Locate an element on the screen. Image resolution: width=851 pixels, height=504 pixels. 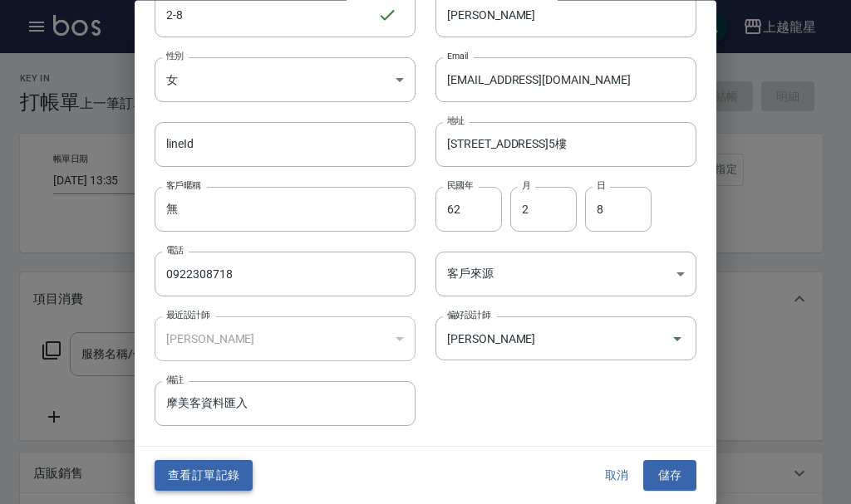
label: 備註 is located at coordinates (175, 381).